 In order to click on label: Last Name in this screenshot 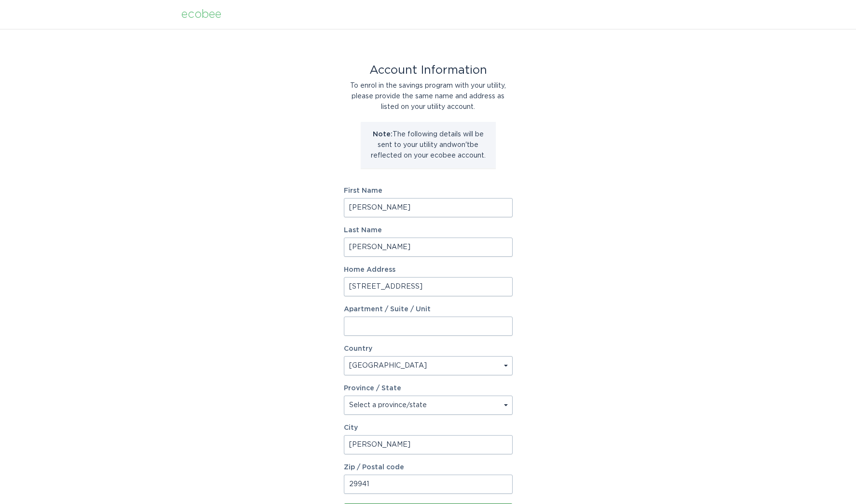, I will do `click(428, 230)`.